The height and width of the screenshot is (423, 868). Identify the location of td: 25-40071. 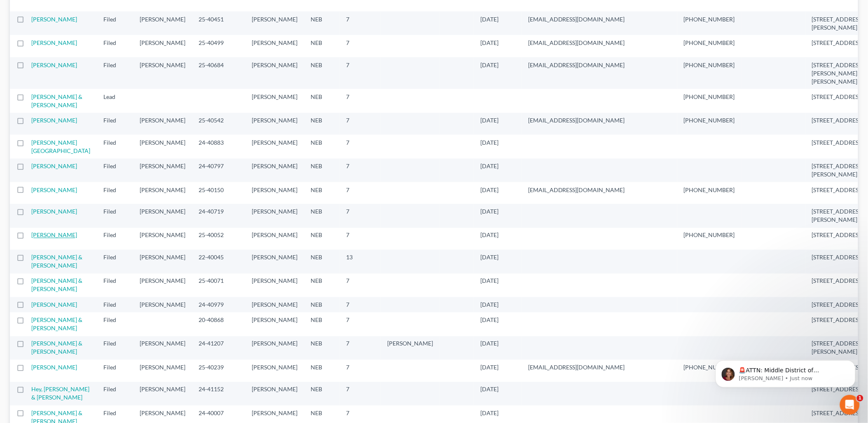
(219, 285).